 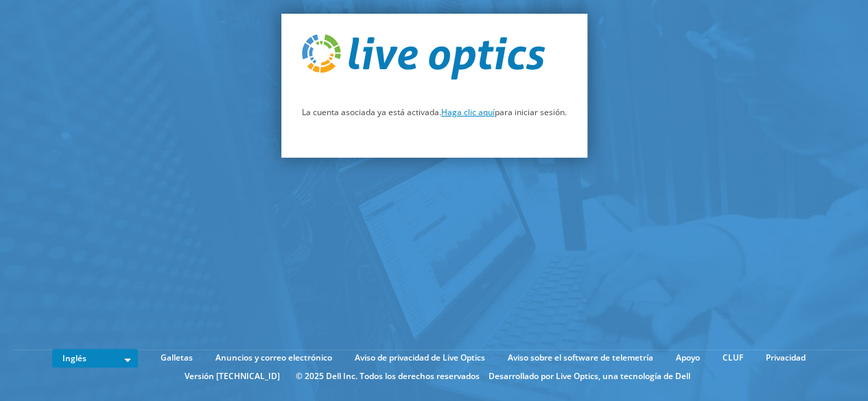 What do you see at coordinates (274, 357) in the screenshot?
I see `font: Anuncios y correo electrónico` at bounding box center [274, 357].